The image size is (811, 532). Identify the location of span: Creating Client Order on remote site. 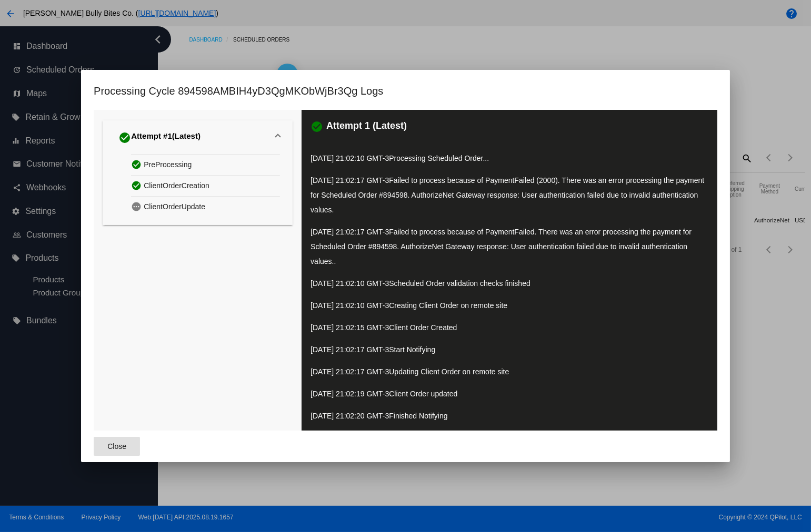
(448, 305).